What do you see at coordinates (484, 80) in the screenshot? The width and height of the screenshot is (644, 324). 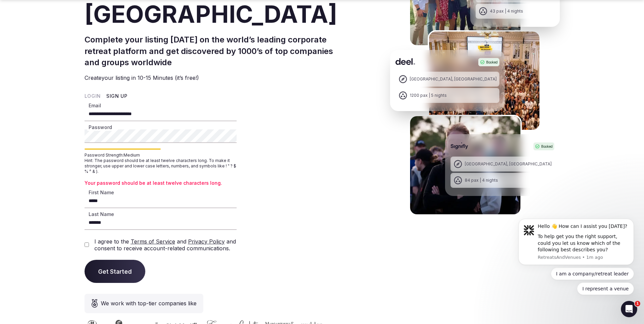 I see `img: Deel Spain Retreat` at bounding box center [484, 80].